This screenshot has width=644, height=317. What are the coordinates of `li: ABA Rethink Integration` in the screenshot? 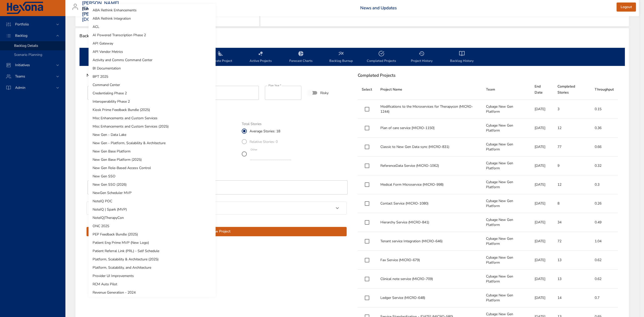 It's located at (152, 18).